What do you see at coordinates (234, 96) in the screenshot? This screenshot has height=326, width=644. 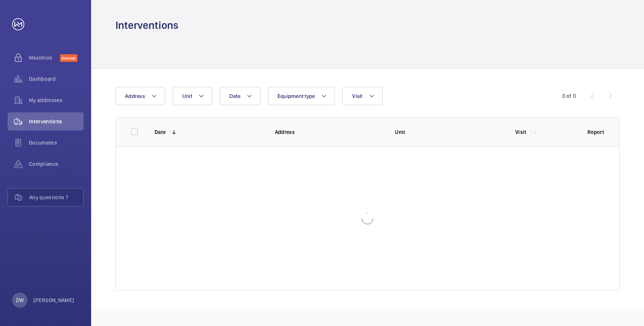 I see `span: Date` at bounding box center [234, 96].